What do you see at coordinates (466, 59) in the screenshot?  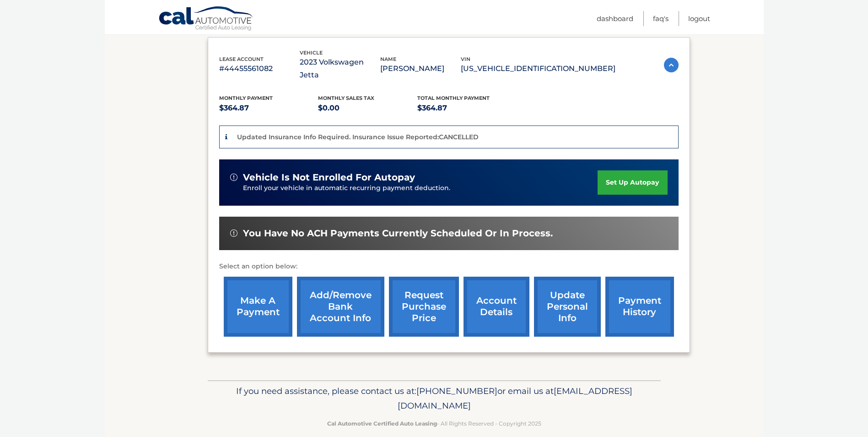 I see `span: vin` at bounding box center [466, 59].